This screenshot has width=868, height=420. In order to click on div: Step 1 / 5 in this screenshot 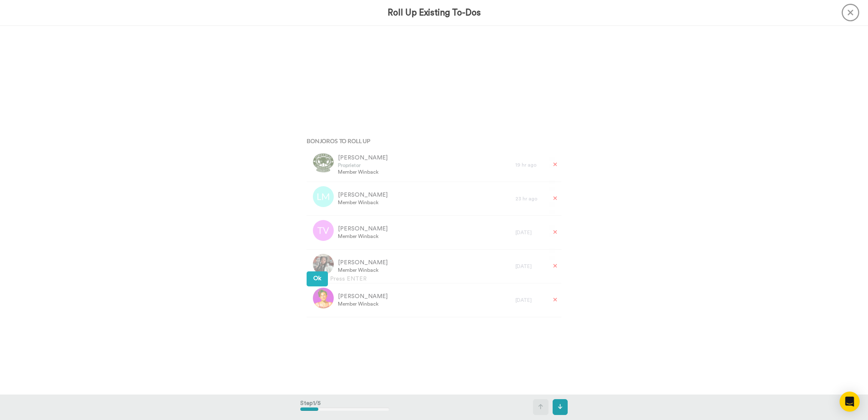, I will do `click(345, 407)`.